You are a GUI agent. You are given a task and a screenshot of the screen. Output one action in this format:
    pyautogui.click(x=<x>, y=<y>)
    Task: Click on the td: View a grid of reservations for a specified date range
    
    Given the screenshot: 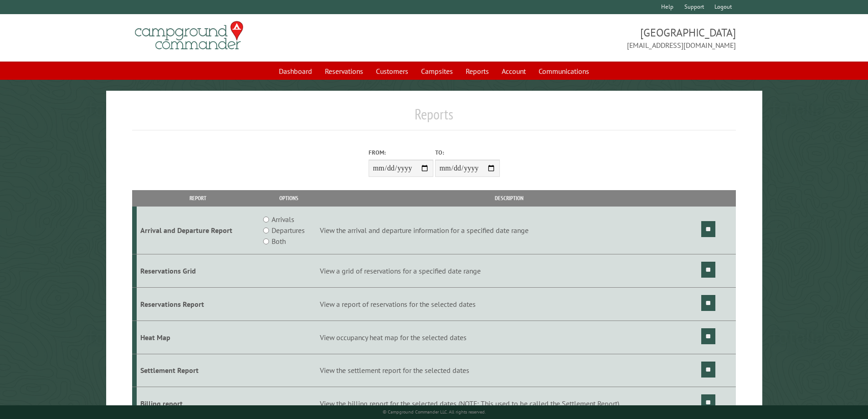 What is the action you would take?
    pyautogui.click(x=509, y=271)
    